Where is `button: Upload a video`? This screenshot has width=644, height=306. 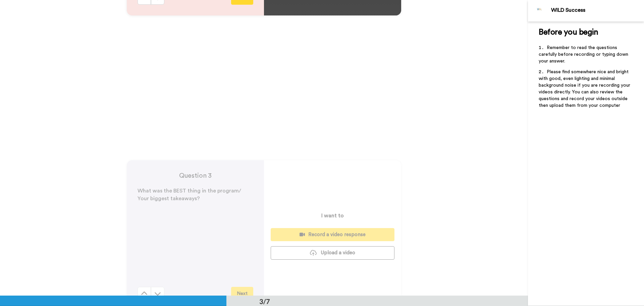 button: Upload a video is located at coordinates (332, 252).